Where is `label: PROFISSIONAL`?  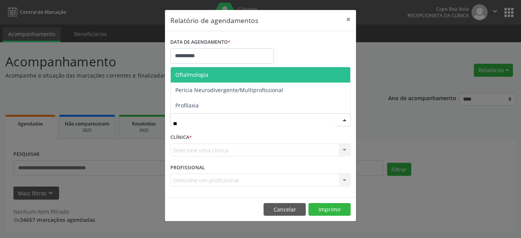 label: PROFISSIONAL is located at coordinates (188, 167).